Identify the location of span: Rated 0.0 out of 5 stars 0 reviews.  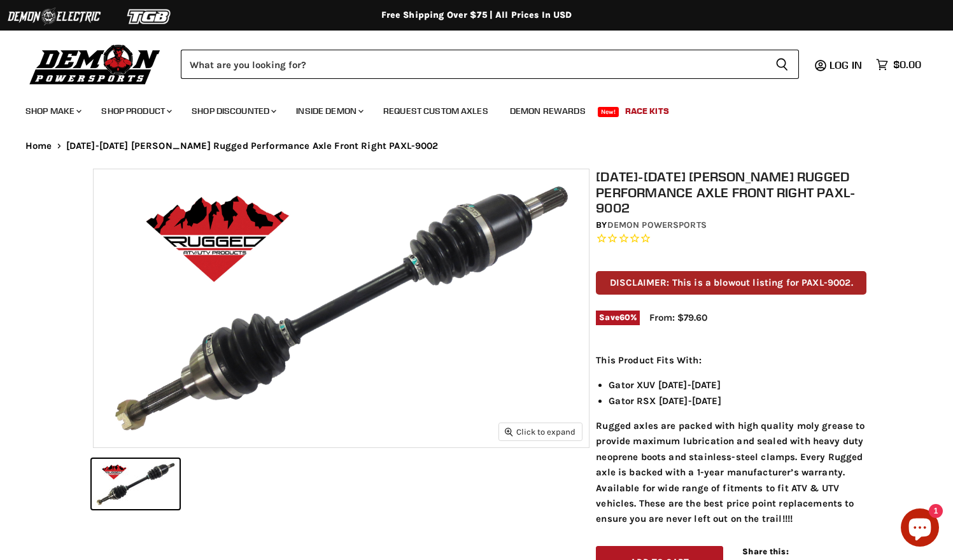
(731, 239).